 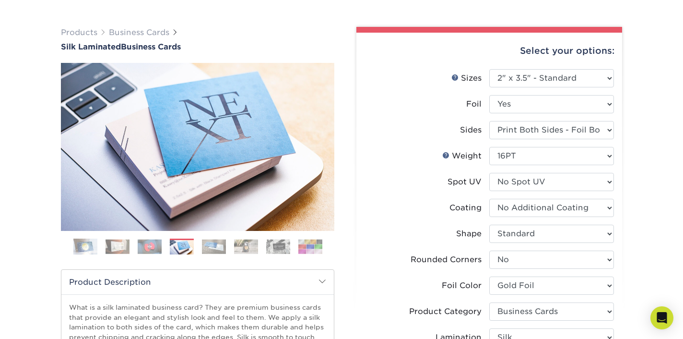 I want to click on img: Business Cards 04, so click(x=182, y=247).